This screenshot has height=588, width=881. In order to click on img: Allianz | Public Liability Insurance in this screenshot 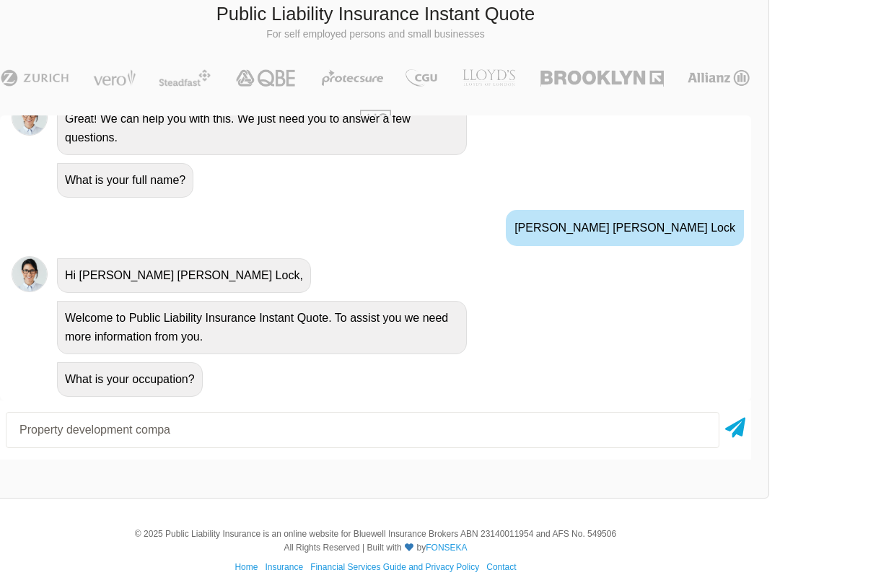, I will do `click(719, 78)`.